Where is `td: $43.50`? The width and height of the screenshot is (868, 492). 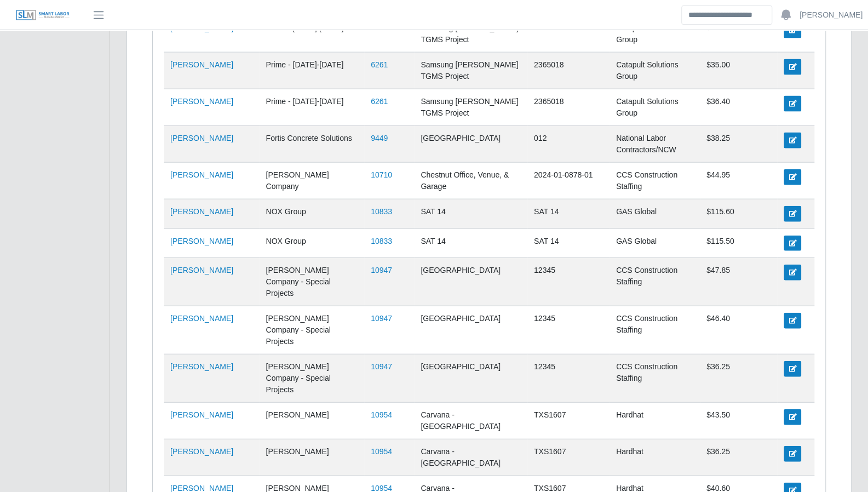 td: $43.50 is located at coordinates (738, 421).